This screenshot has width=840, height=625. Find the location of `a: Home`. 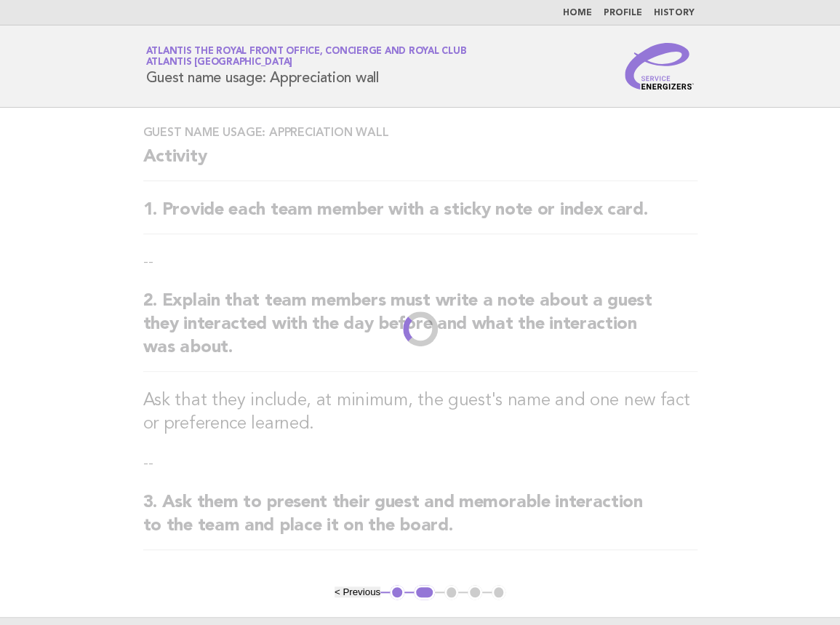

a: Home is located at coordinates (577, 13).